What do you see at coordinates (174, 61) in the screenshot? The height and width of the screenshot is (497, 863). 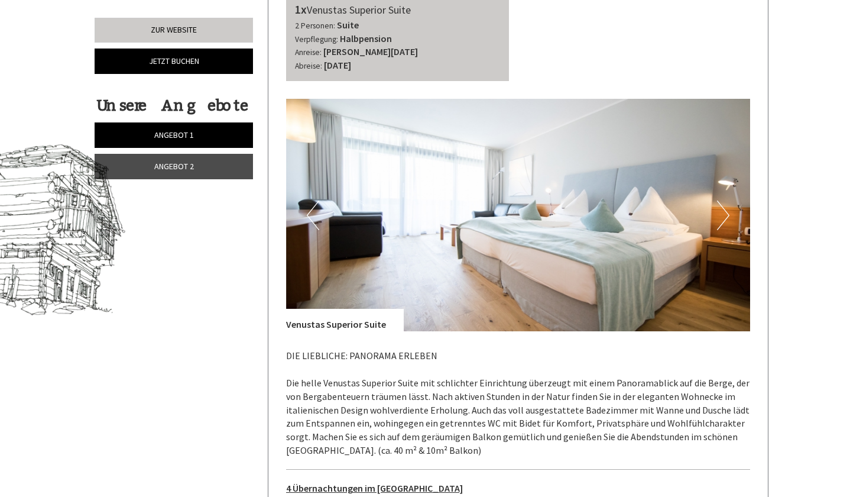 I see `a: Jetzt buchen` at bounding box center [174, 61].